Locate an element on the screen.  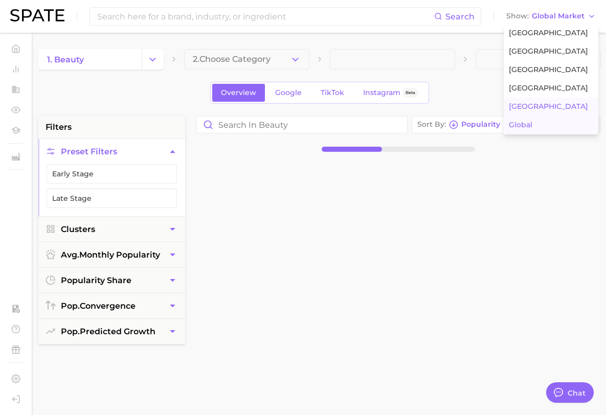
button: Late Stage is located at coordinates (112, 199).